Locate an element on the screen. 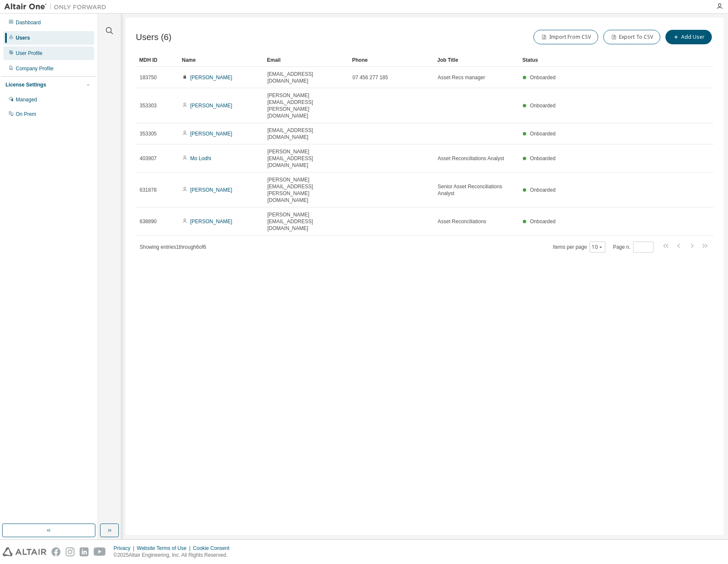 The width and height of the screenshot is (728, 564). div: Name is located at coordinates (221, 60).